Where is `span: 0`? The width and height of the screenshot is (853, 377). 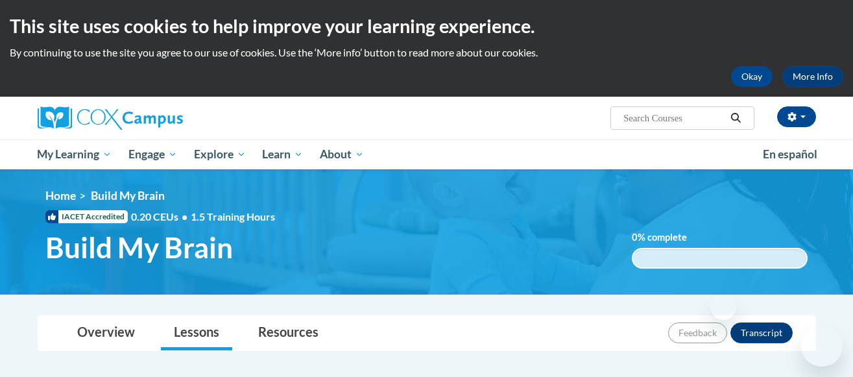 span: 0 is located at coordinates (635, 237).